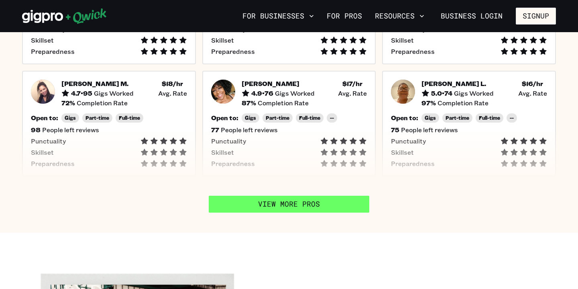  I want to click on a: View More Pros, so click(289, 204).